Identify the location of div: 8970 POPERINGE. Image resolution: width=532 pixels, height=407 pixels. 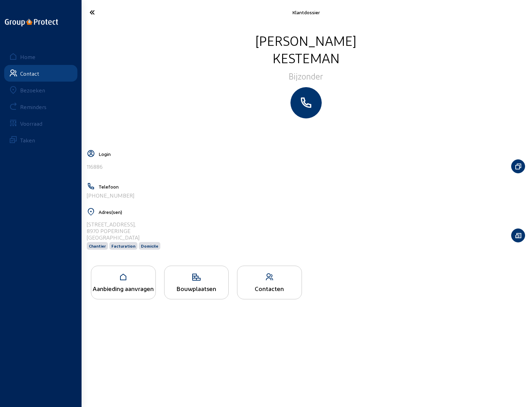
(124, 231).